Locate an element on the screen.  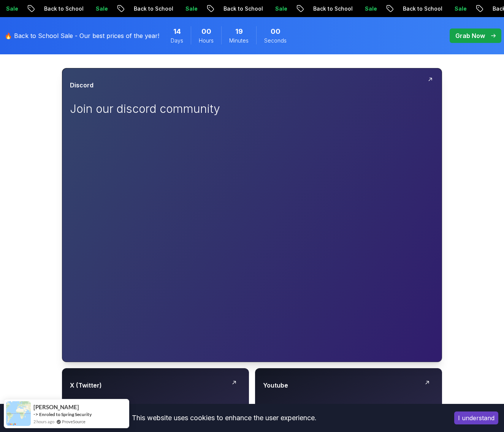
span: Days is located at coordinates (177, 41).